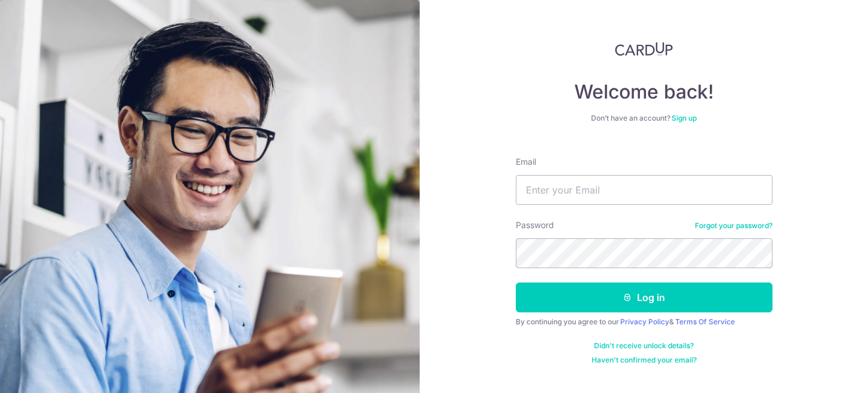 The height and width of the screenshot is (393, 868). What do you see at coordinates (644, 190) in the screenshot?
I see `input: Enter your Email` at bounding box center [644, 190].